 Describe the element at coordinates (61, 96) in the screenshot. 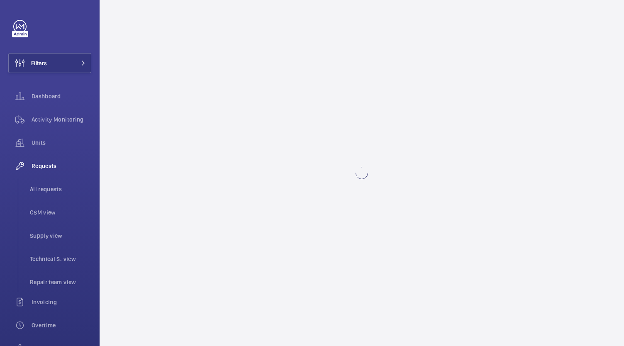

I see `span: Dashboard` at that location.